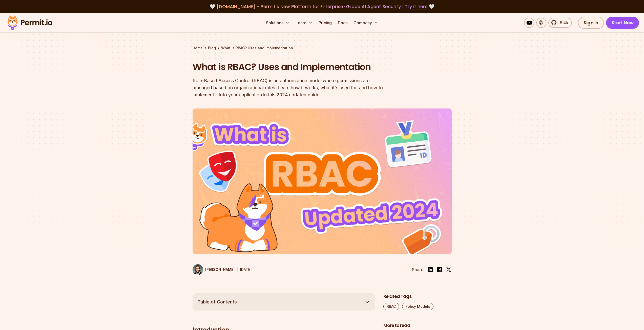 The image size is (644, 330). I want to click on button: Solutions, so click(278, 23).